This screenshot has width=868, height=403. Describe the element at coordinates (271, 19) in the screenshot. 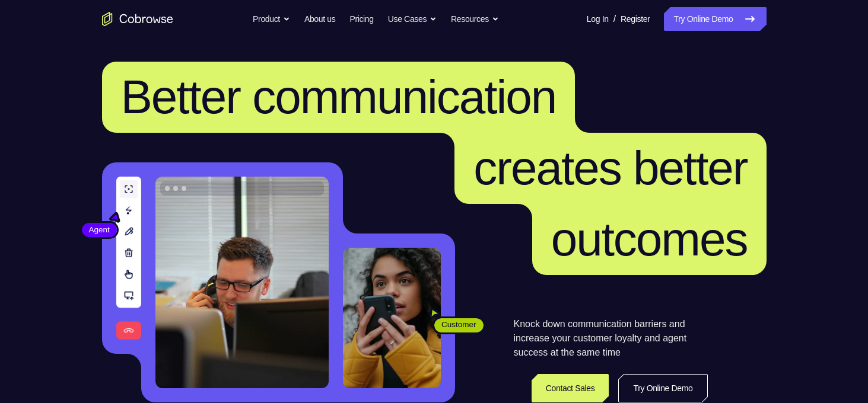

I see `button: Product` at that location.